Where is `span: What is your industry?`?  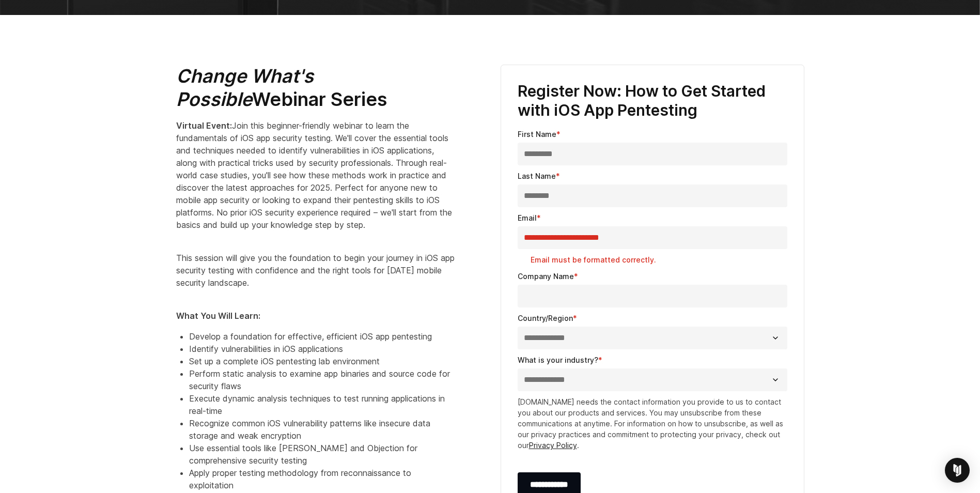 span: What is your industry? is located at coordinates (558, 360).